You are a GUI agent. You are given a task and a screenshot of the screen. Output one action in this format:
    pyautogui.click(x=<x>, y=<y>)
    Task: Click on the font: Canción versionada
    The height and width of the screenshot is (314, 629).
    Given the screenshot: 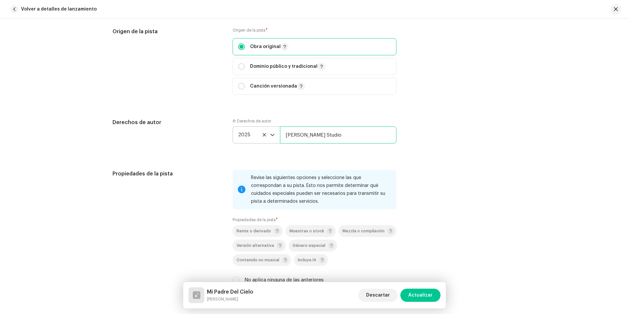 What is the action you would take?
    pyautogui.click(x=274, y=86)
    